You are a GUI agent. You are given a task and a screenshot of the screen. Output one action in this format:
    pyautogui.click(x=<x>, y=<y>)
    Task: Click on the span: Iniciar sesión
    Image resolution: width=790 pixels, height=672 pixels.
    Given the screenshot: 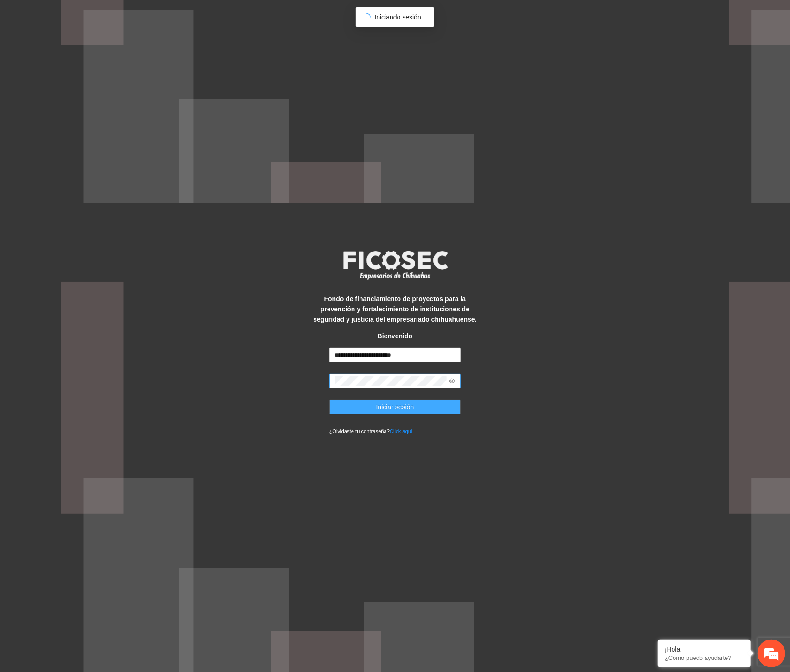 What is the action you would take?
    pyautogui.click(x=396, y=407)
    